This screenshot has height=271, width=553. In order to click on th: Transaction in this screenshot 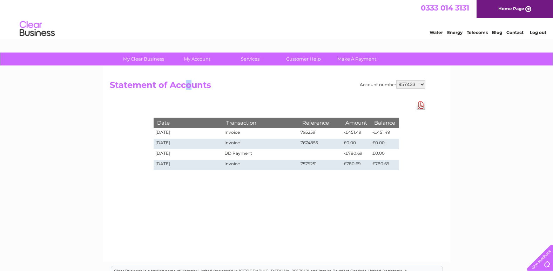, I will do `click(261, 123)`.